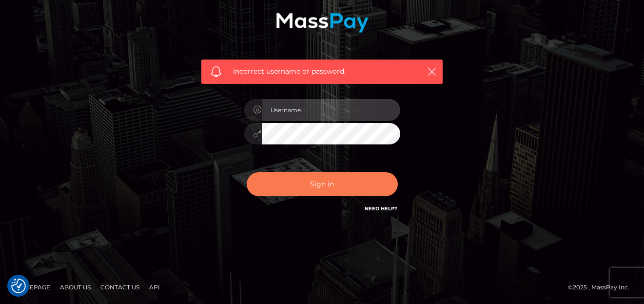 This screenshot has width=644, height=304. Describe the element at coordinates (18, 286) in the screenshot. I see `button: Consent Preferences` at that location.